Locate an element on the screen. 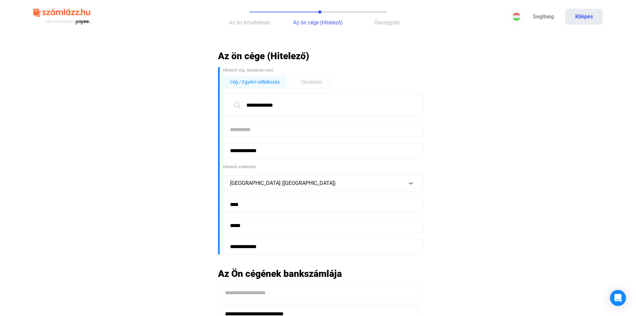  span: Az ön követelései is located at coordinates (250, 22).